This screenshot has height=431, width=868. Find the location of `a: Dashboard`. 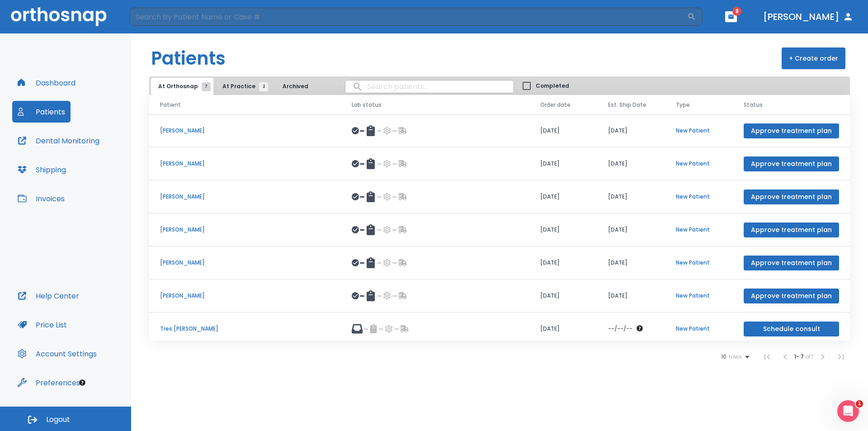

a: Dashboard is located at coordinates (47, 83).